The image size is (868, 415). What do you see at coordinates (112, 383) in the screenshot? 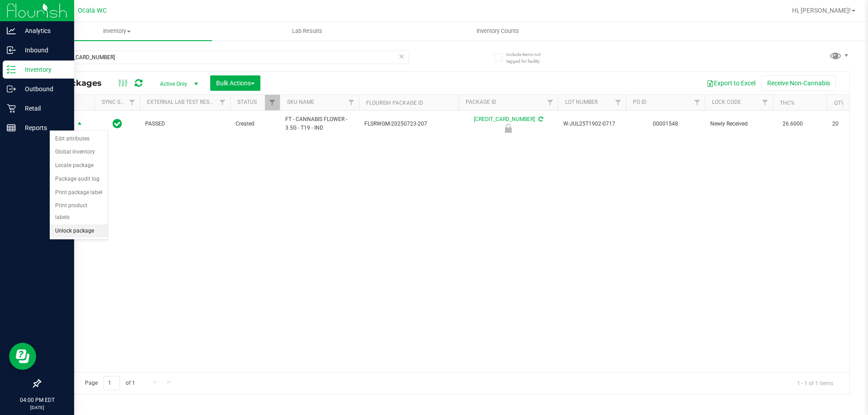
I see `input: 1` at bounding box center [112, 383].